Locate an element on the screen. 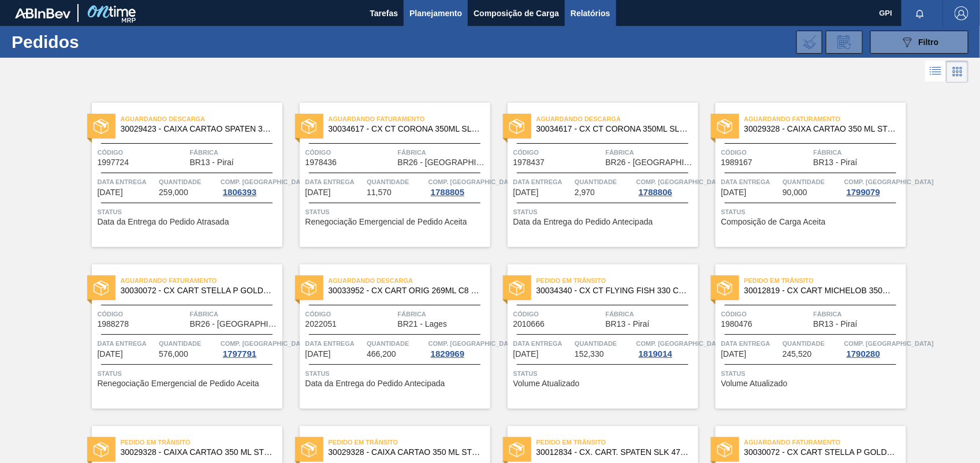 This screenshot has width=980, height=463. span: 1978437 is located at coordinates (529, 162).